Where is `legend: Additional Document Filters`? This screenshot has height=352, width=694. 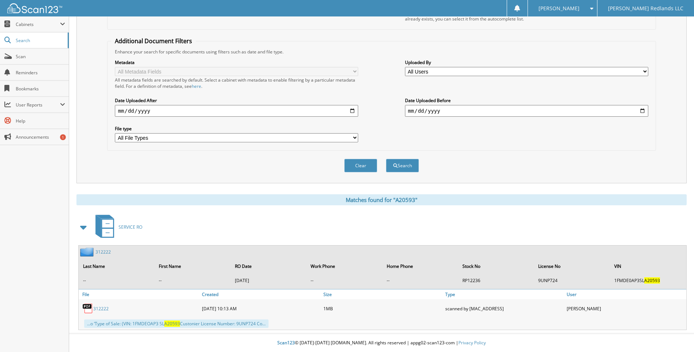
legend: Additional Document Filters is located at coordinates (153, 41).